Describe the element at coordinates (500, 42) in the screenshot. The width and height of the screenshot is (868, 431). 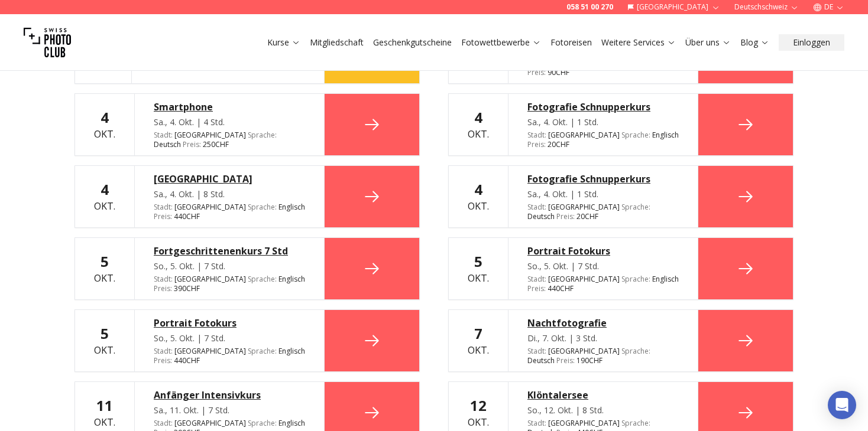
I see `a: Fotowettbewerbe` at that location.